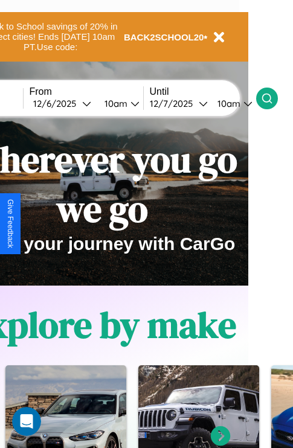 Image resolution: width=293 pixels, height=448 pixels. What do you see at coordinates (86, 92) in the screenshot?
I see `label: From` at bounding box center [86, 92].